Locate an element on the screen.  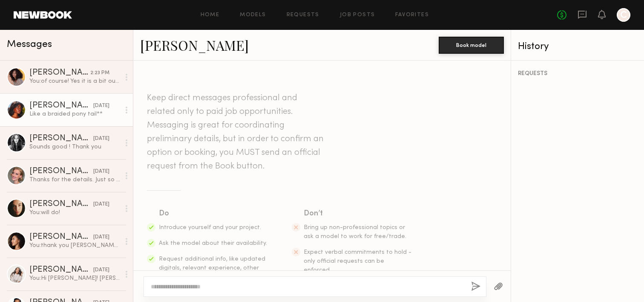
span: Ask the model about their availability. is located at coordinates (213, 243).